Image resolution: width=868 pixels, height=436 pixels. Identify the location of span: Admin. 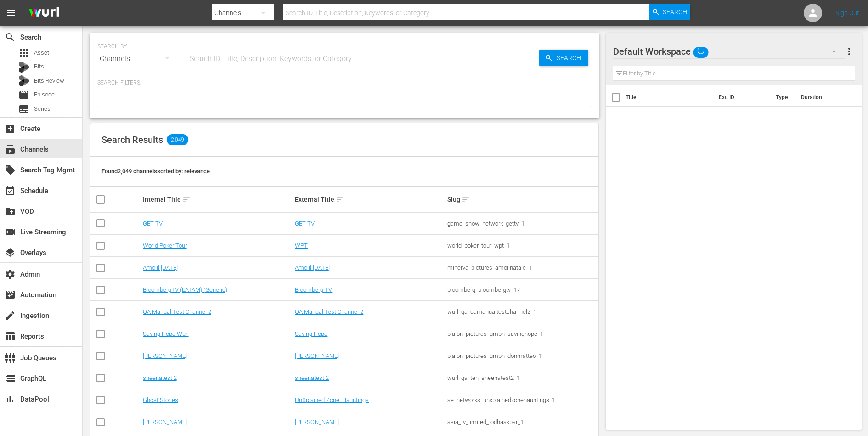
(10, 274).